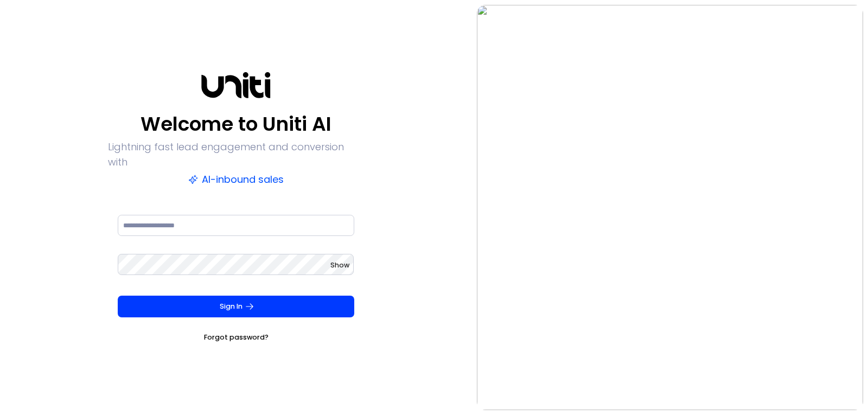  I want to click on span: Show, so click(340, 265).